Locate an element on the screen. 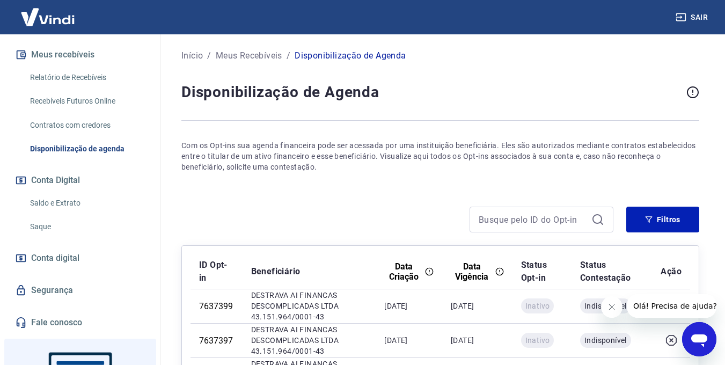 The image size is (725, 365). a: Saldo e Extrato is located at coordinates (86, 203).